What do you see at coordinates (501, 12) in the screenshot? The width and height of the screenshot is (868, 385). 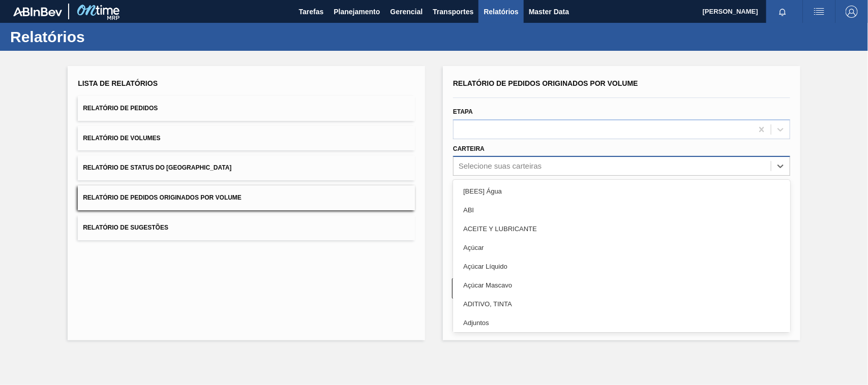 I see `span: Relatórios` at bounding box center [501, 12].